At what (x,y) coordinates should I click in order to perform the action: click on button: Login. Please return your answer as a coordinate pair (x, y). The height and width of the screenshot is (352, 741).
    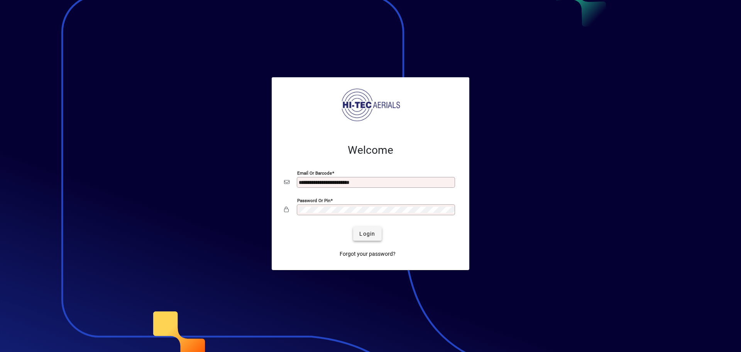
    Looking at the image, I should click on (367, 234).